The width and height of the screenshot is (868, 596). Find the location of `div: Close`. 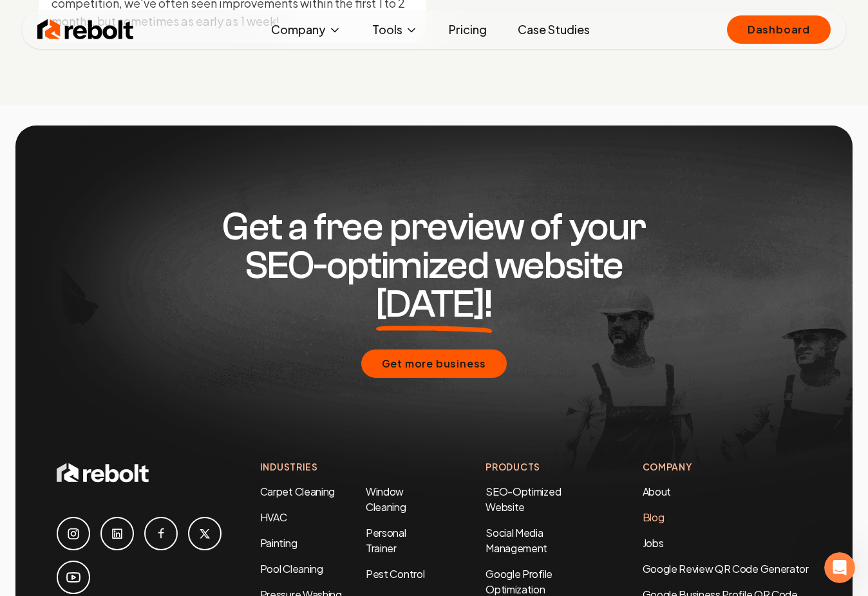

div: Close is located at coordinates (423, 17).